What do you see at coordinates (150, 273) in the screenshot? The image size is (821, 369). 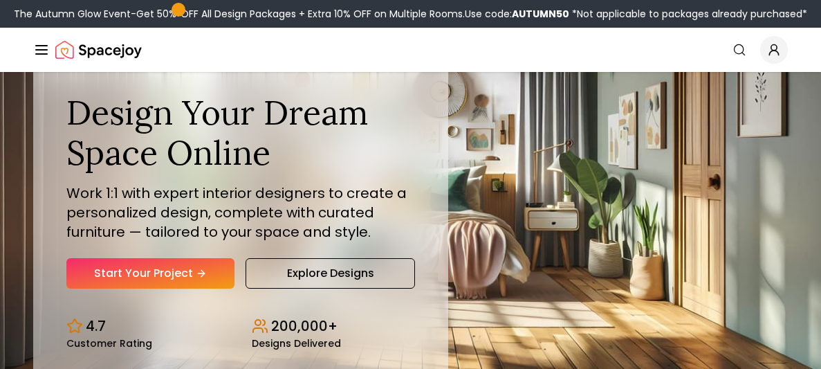 I see `a: Start Your Project` at bounding box center [150, 273].